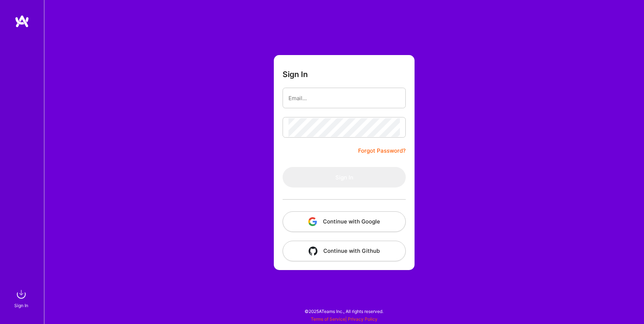 The image size is (644, 324). What do you see at coordinates (21, 294) in the screenshot?
I see `img: sign in` at bounding box center [21, 294].